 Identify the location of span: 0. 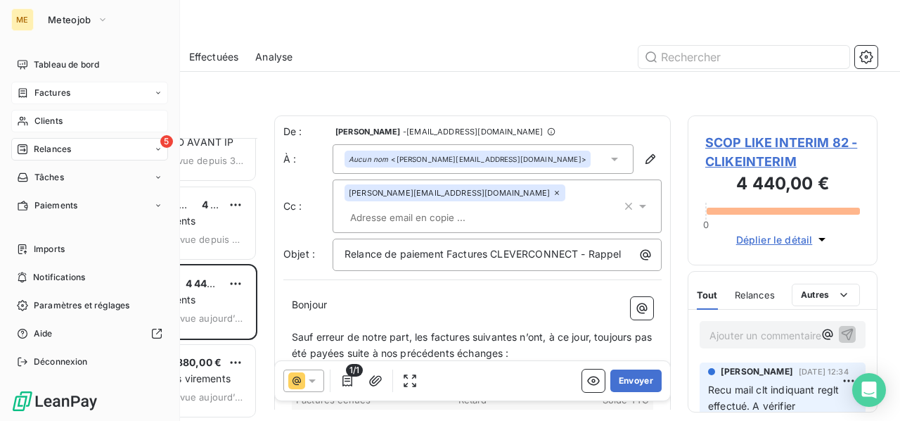
(706, 224).